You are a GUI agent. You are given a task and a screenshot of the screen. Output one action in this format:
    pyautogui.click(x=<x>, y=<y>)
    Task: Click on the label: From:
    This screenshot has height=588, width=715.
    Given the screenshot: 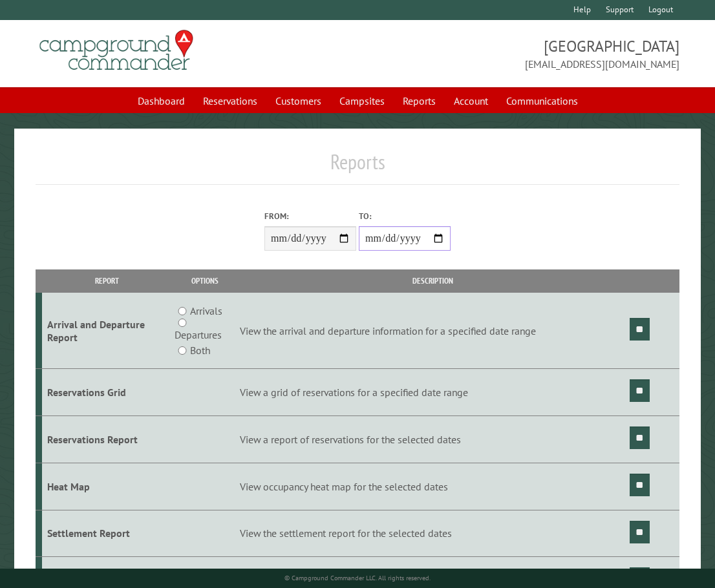 What is the action you would take?
    pyautogui.click(x=311, y=216)
    